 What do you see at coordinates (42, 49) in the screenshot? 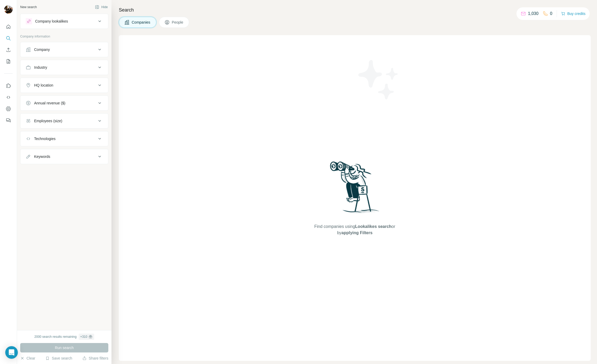
I see `div: Company` at bounding box center [42, 49].